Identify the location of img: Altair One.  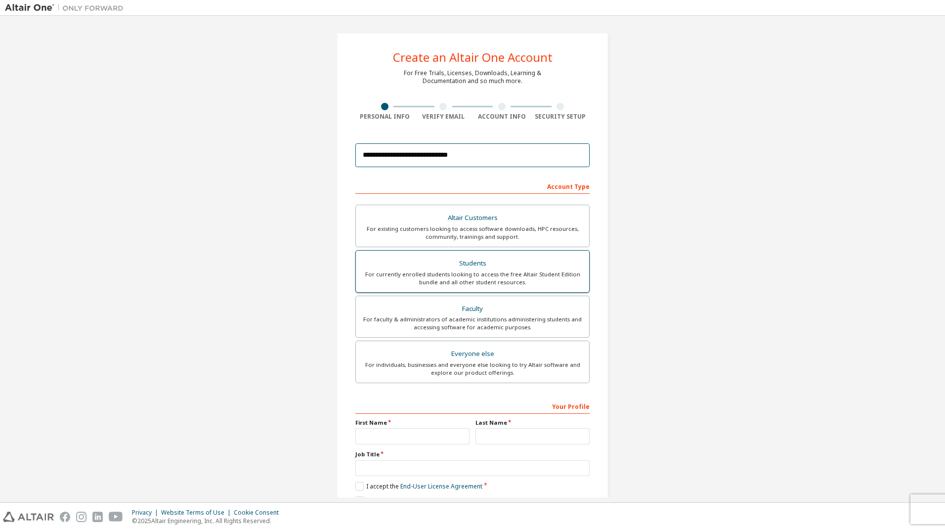
(67, 8).